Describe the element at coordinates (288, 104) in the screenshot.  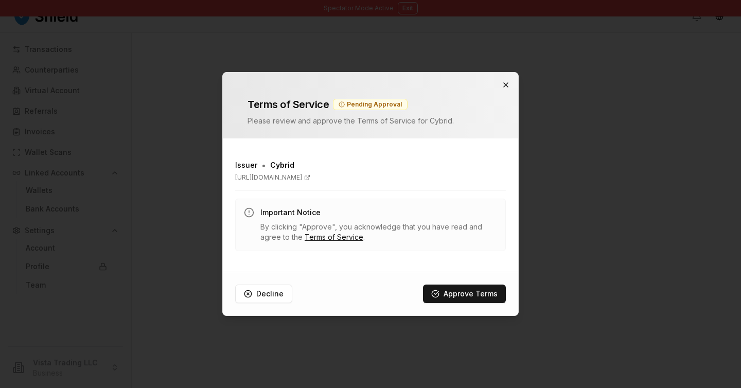
I see `h2: Terms of Service` at that location.